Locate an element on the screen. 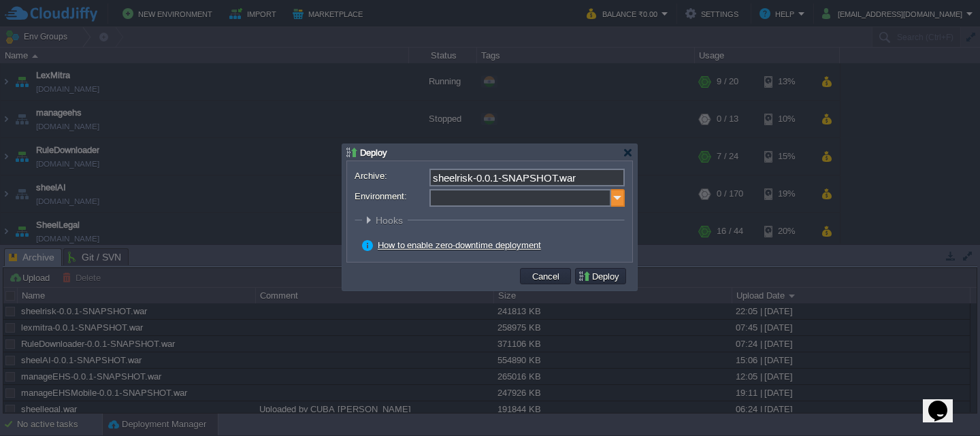 This screenshot has width=980, height=436. span: Deploy is located at coordinates (374, 152).